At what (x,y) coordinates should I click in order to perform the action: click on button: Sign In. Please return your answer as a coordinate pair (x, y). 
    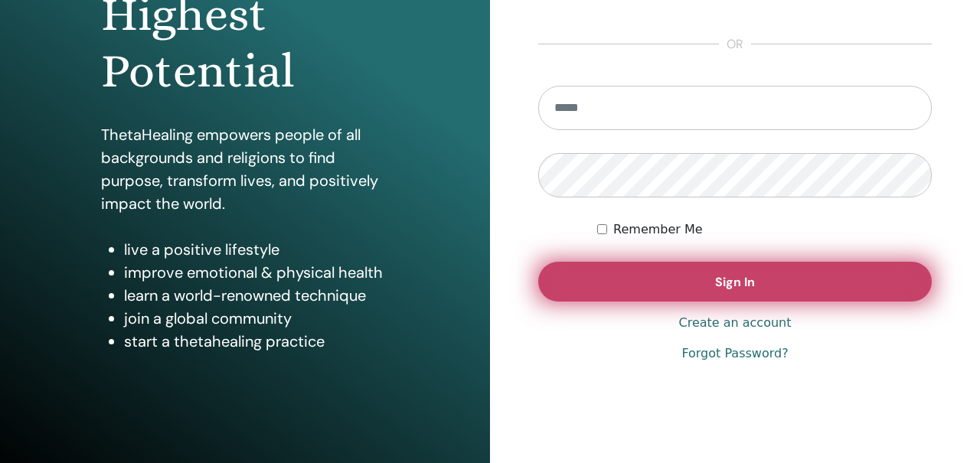
    Looking at the image, I should click on (735, 282).